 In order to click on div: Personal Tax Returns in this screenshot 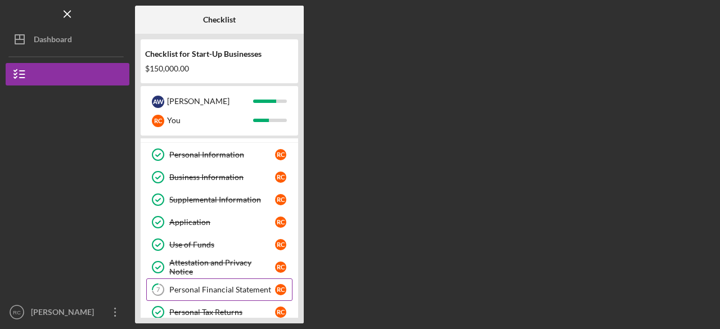, I will do `click(222, 312)`.